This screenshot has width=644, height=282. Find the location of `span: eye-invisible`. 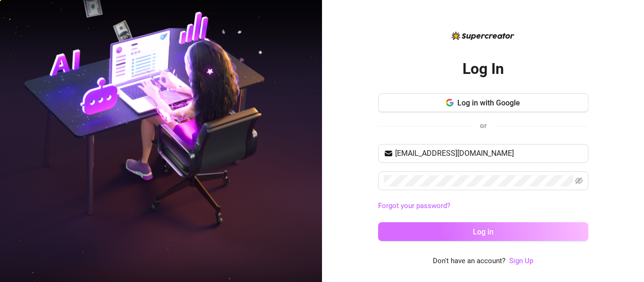

span: eye-invisible is located at coordinates (579, 181).